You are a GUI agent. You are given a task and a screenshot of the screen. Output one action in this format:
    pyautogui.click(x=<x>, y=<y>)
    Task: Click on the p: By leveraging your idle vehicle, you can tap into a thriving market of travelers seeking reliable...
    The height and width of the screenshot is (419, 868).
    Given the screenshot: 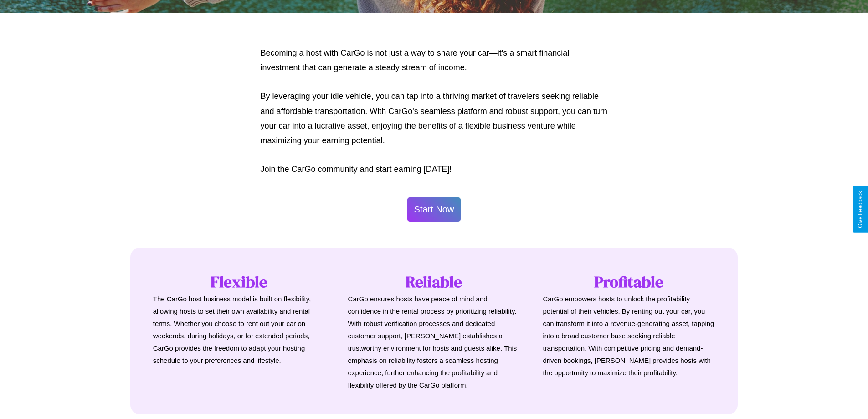 What is the action you would take?
    pyautogui.click(x=434, y=118)
    